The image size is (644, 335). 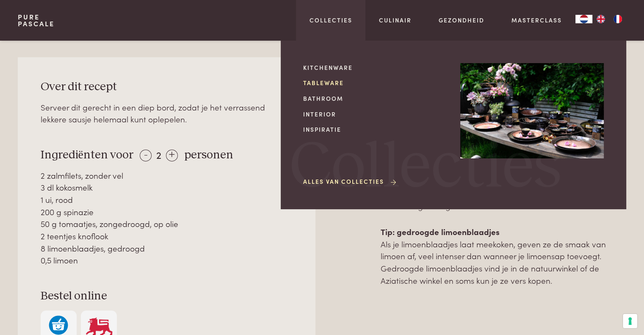 I want to click on button: Uw voorkeuren voor toestemming voor trackingtechnologieën, so click(x=630, y=321).